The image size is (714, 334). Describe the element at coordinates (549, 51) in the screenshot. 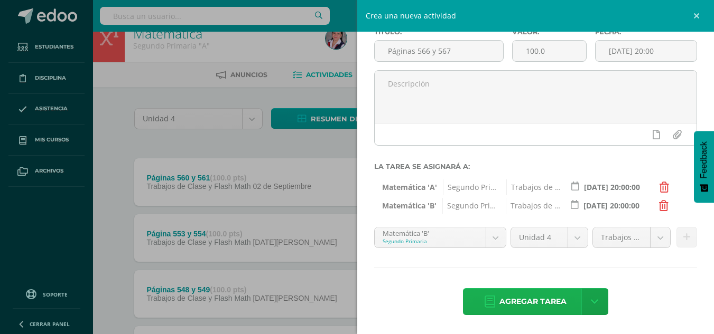

I see `input: Puntos máximos` at that location.